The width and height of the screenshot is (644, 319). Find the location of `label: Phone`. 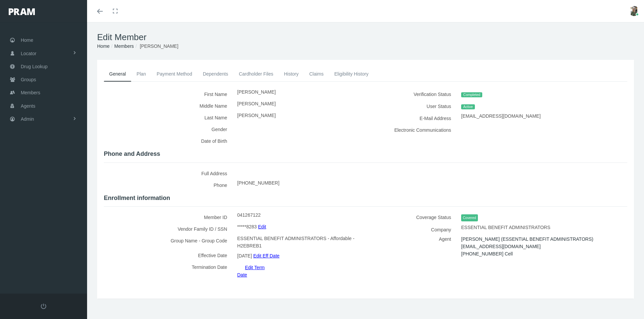

label: Phone is located at coordinates (168, 185).